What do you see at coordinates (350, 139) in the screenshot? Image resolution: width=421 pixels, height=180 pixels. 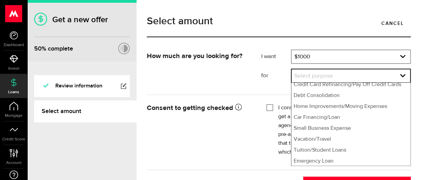 I see `li: Vacation/Travel` at bounding box center [350, 139].